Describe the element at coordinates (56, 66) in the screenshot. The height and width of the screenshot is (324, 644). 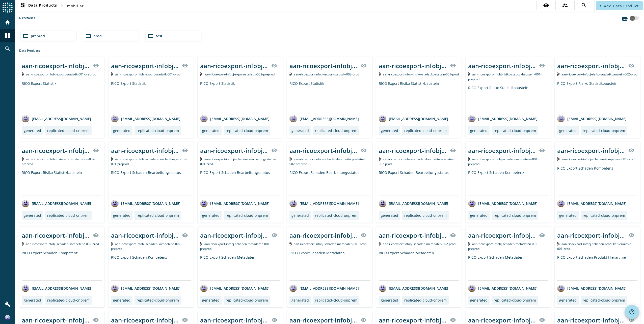
I see `div: aan-ricoexport-infobj-export-statistik-001-_stage_` at that location.